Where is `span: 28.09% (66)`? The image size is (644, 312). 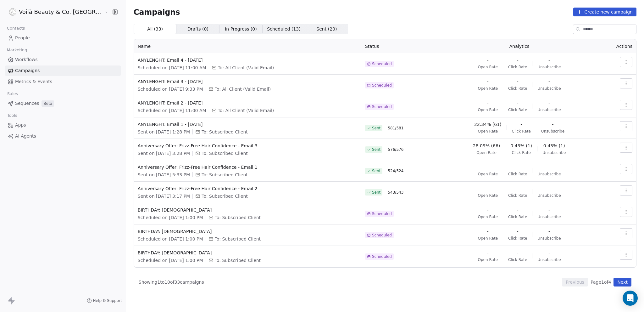
span: 28.09% (66) is located at coordinates (486, 146).